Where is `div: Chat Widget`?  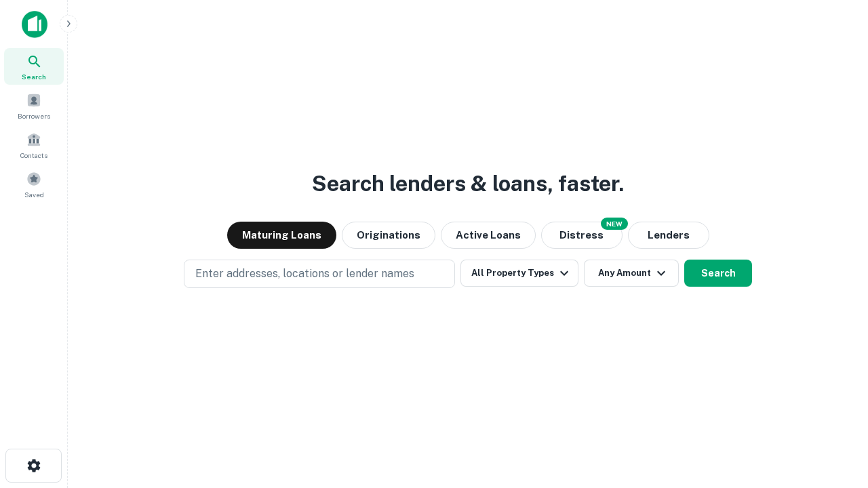 div: Chat Widget is located at coordinates (834, 412).